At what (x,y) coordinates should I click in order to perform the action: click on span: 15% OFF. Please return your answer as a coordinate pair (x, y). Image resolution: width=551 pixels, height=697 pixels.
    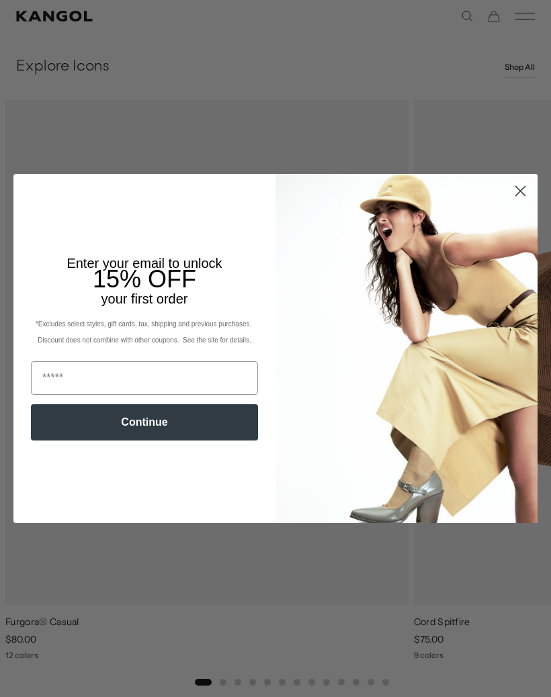
    Looking at the image, I should click on (144, 279).